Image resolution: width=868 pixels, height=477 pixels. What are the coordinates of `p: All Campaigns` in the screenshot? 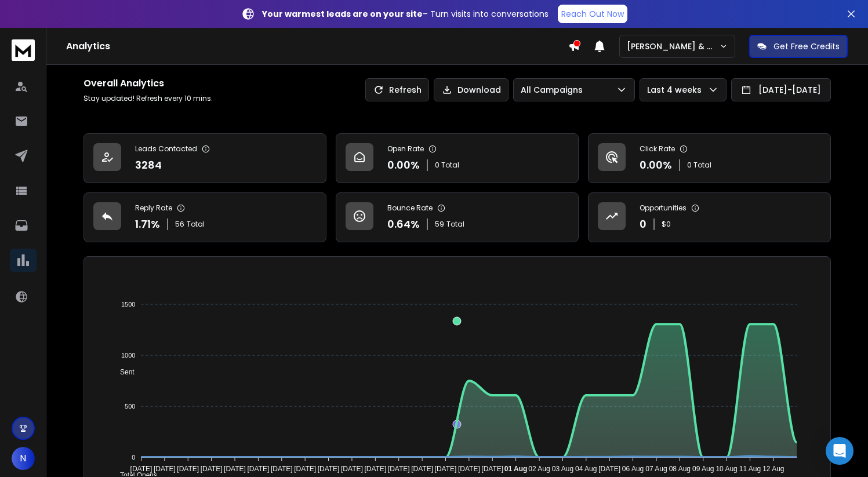 It's located at (554, 90).